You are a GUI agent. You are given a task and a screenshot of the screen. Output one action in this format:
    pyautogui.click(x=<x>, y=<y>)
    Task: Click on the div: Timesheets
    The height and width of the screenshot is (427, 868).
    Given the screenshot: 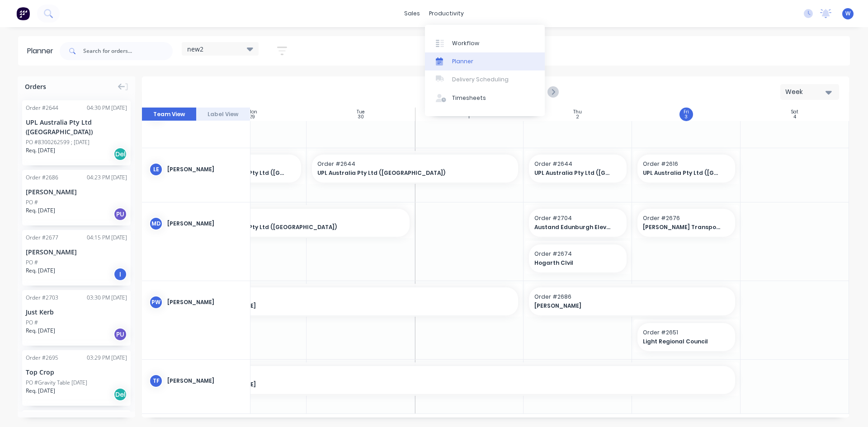 What is the action you would take?
    pyautogui.click(x=469, y=98)
    